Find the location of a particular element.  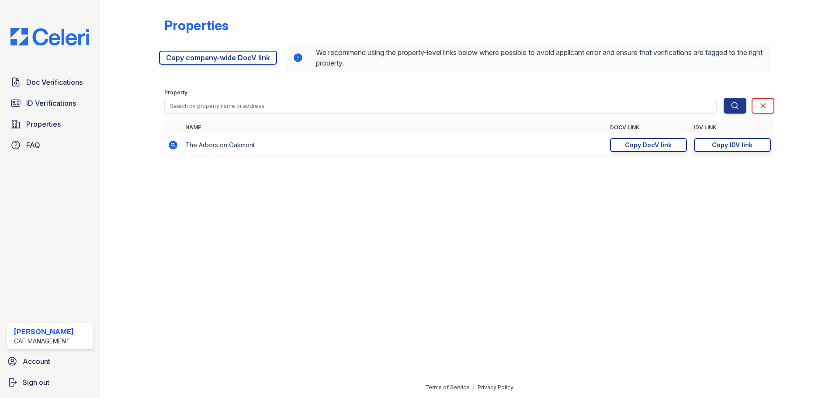

span: Doc Verifications is located at coordinates (54, 82).